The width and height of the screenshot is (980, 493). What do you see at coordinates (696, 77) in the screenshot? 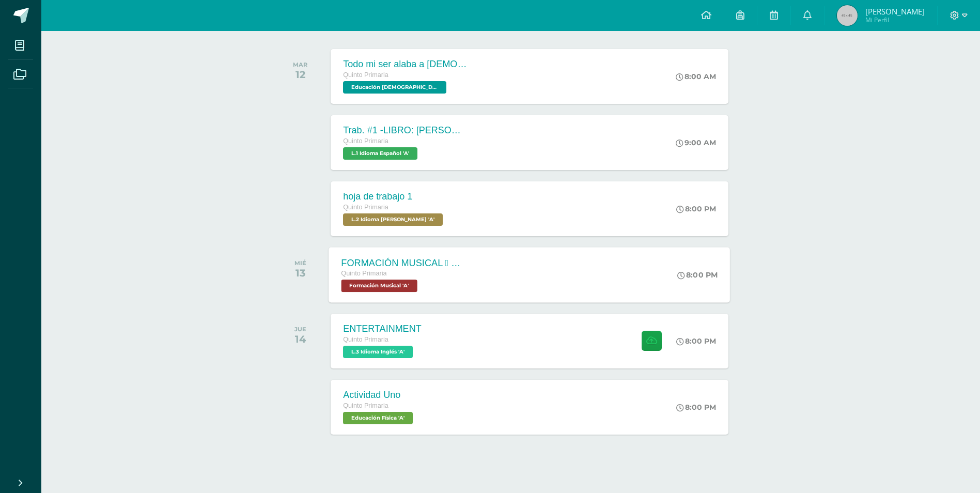
I see `div: 8:00 AM` at bounding box center [696, 77].